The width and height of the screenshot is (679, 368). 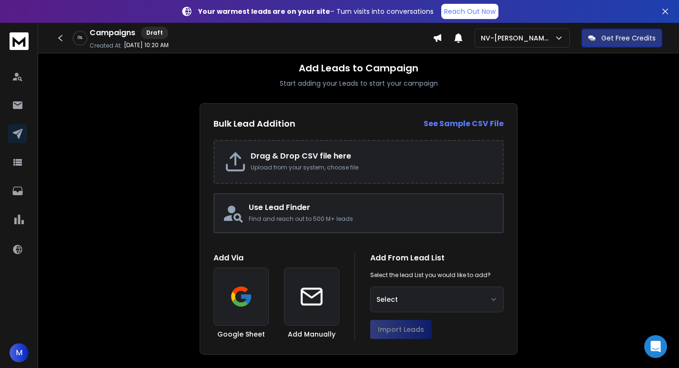 I want to click on h1: Add From Lead List, so click(x=437, y=258).